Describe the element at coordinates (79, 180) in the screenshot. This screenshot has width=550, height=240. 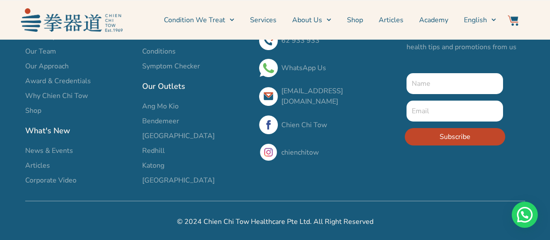
I see `a: Corporate Video` at that location.